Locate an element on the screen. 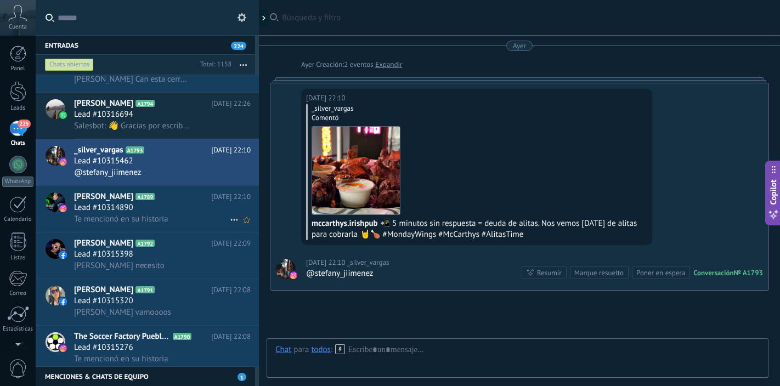 The width and height of the screenshot is (780, 386). button: Más is located at coordinates (243, 65).